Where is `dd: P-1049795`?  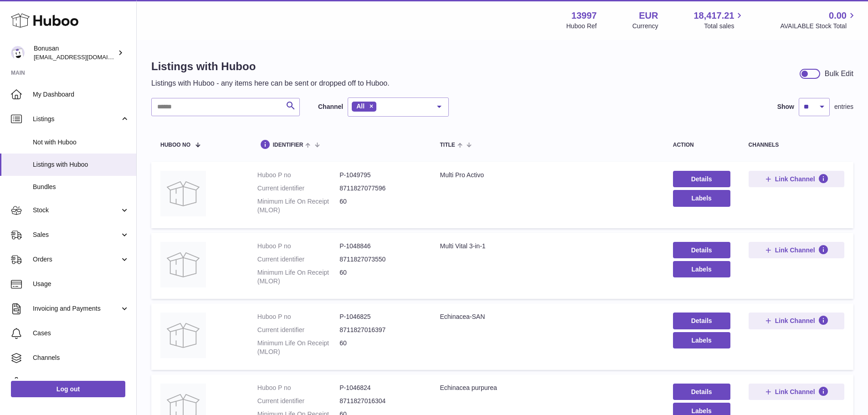 dd: P-1049795 is located at coordinates (380, 175).